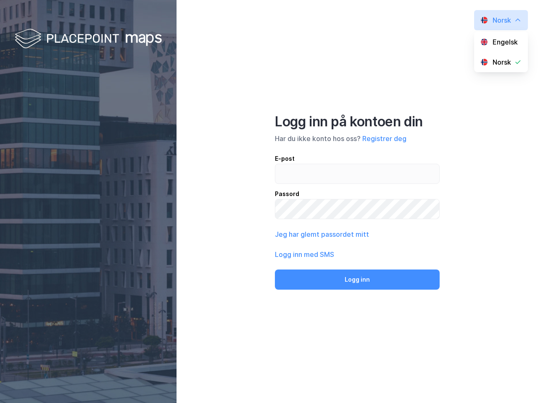  I want to click on div: E-post, so click(357, 159).